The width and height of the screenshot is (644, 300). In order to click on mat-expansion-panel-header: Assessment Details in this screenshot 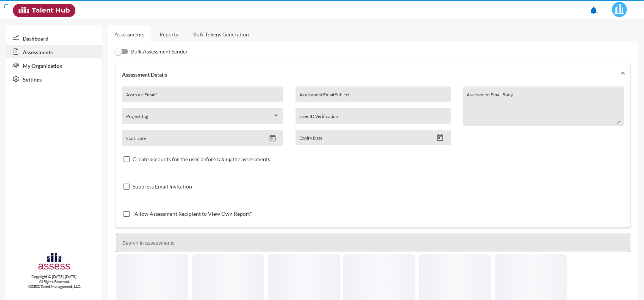, I will do `click(373, 74)`.